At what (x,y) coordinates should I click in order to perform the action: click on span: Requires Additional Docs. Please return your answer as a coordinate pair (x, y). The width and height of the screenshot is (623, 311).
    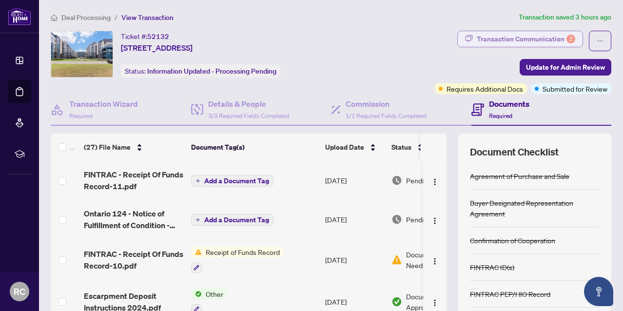
    Looking at the image, I should click on (484, 89).